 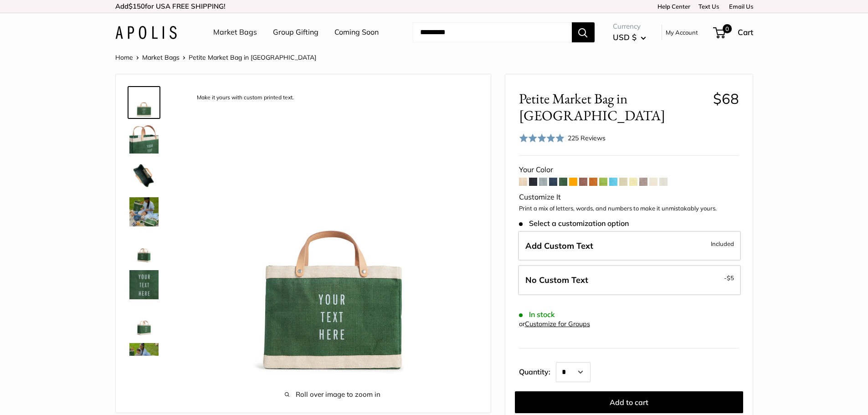 What do you see at coordinates (537, 314) in the screenshot?
I see `span: In stock` at bounding box center [537, 314].